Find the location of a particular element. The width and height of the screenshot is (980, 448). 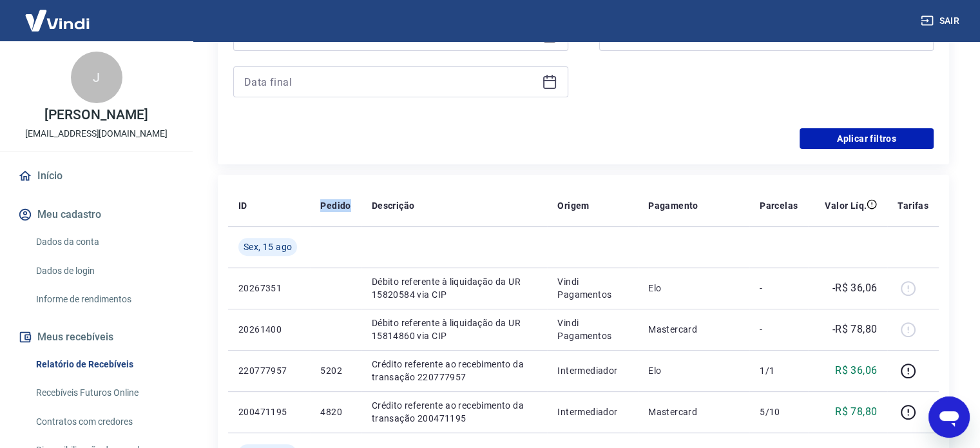

button: Meu cadastro is located at coordinates (96, 214).